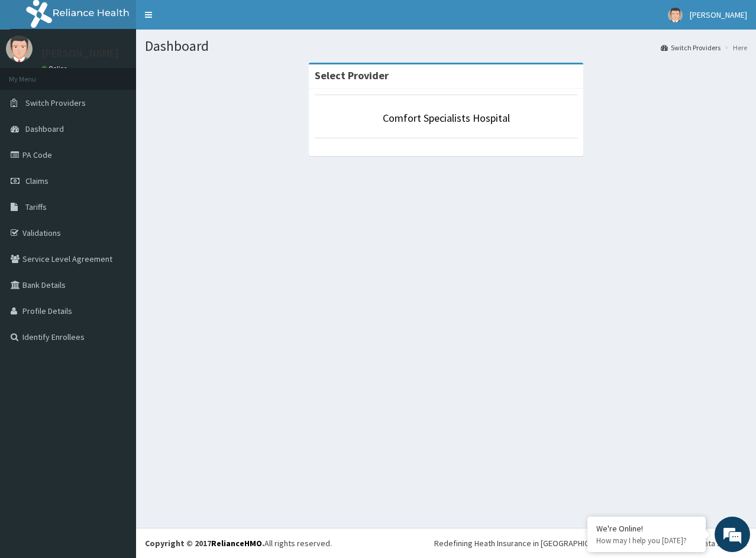 The height and width of the screenshot is (558, 756). Describe the element at coordinates (446, 46) in the screenshot. I see `h1: Dashboard` at that location.